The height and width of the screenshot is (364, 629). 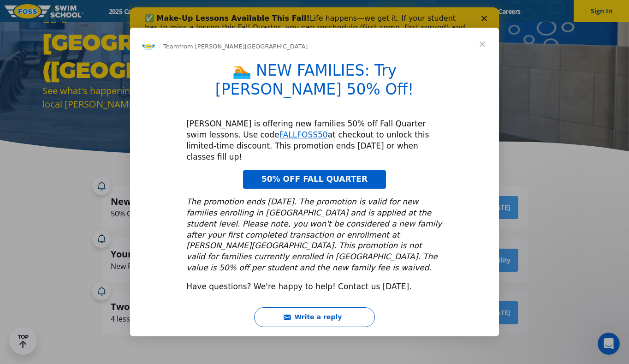 I want to click on div: Close, so click(x=356, y=11).